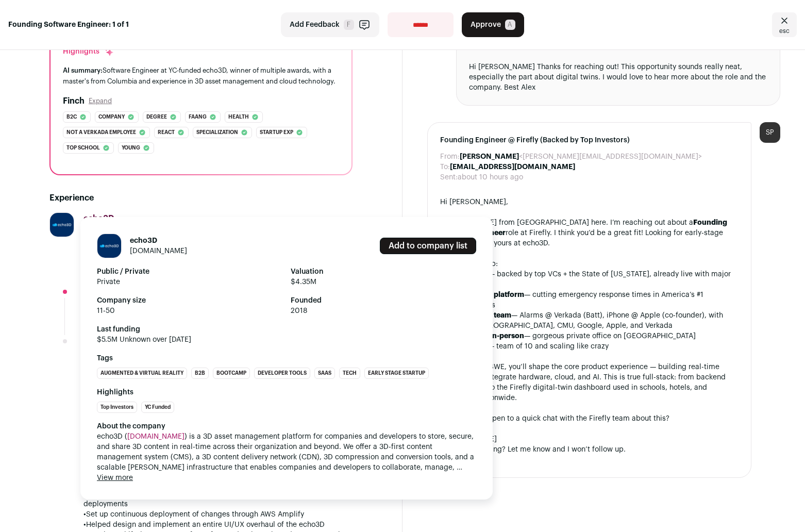  I want to click on button: View more, so click(115, 478).